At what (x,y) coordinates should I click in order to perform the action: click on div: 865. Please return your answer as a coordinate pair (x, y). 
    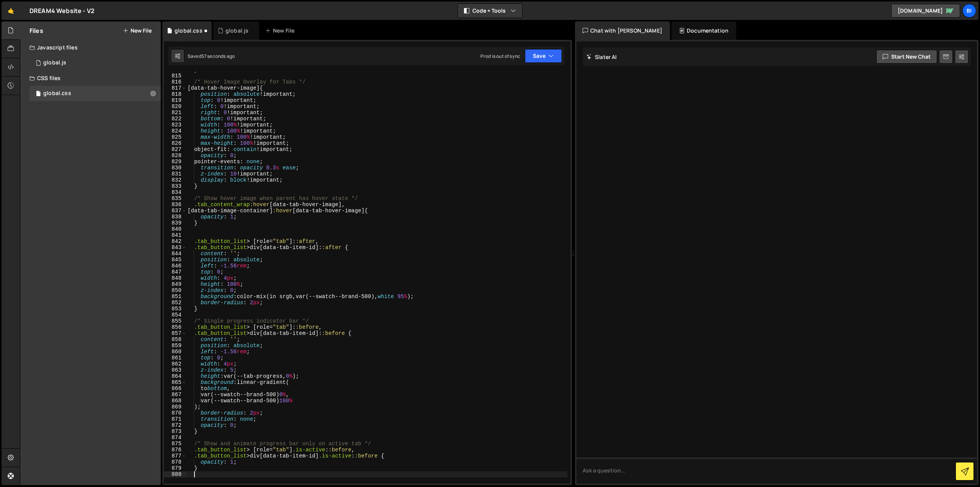
    Looking at the image, I should click on (175, 382).